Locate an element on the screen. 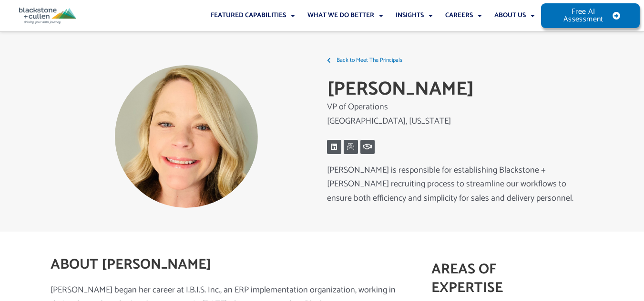 The height and width of the screenshot is (301, 644). h2: AREAS OF EXPERTISE is located at coordinates (498, 279).